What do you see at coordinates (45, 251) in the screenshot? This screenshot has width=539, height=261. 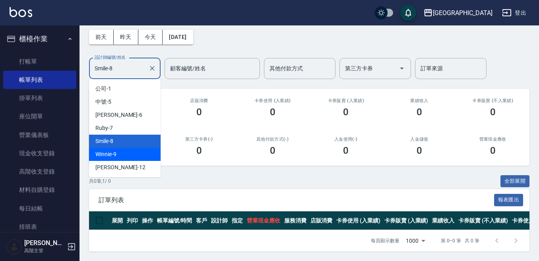 I see `p: 高階主管` at bounding box center [45, 251].